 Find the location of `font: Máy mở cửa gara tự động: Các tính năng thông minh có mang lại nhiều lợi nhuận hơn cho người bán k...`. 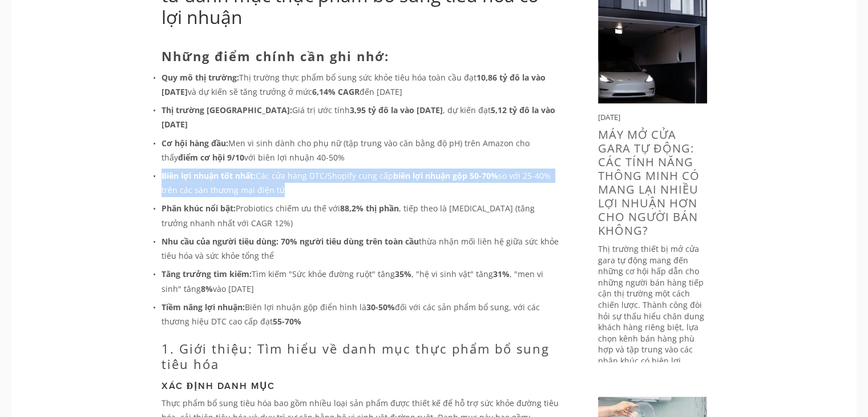

font: Máy mở cửa gara tự động: Các tính năng thông minh có mang lại nhiều lợi nhuận hơn cho người bán k... is located at coordinates (649, 182).